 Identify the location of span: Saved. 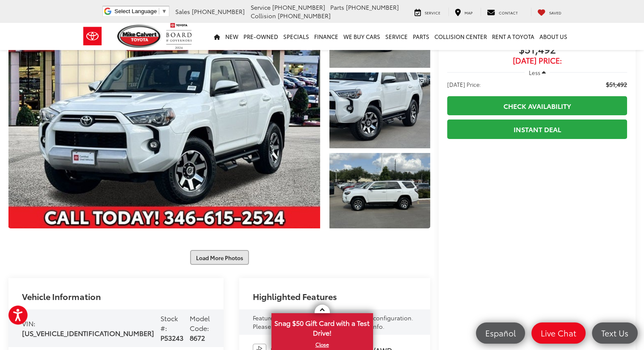
(556, 12).